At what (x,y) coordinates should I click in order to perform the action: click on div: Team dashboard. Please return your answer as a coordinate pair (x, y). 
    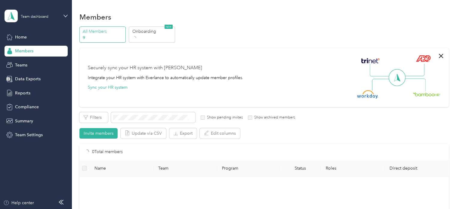
    Looking at the image, I should click on (35, 17).